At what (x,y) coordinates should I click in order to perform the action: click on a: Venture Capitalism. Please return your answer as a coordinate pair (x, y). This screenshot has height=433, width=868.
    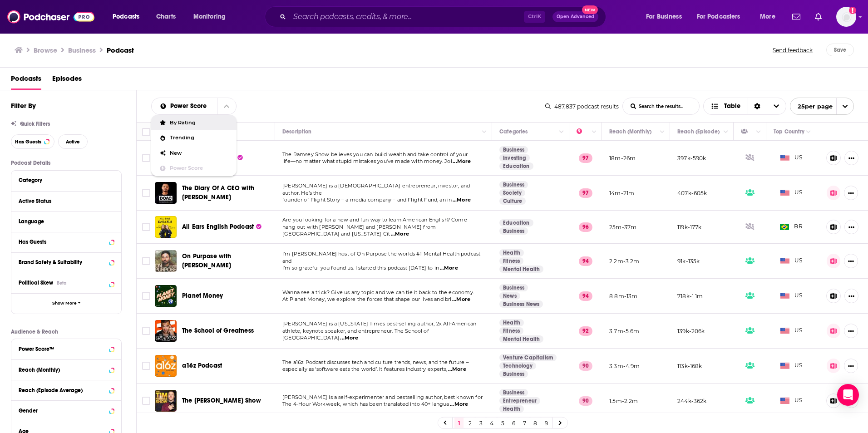
    Looking at the image, I should click on (528, 358).